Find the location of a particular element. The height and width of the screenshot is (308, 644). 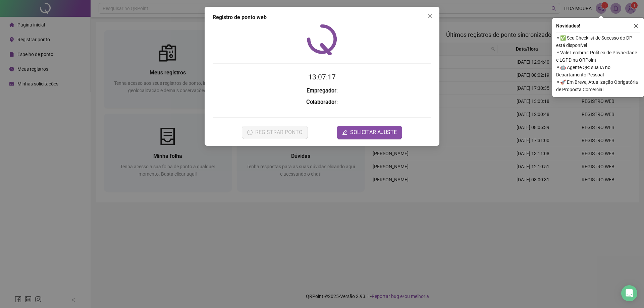

span: ⚬ 🚀 Em Breve, Atualização Obrigatória de Proposta Comercial is located at coordinates (598, 86).